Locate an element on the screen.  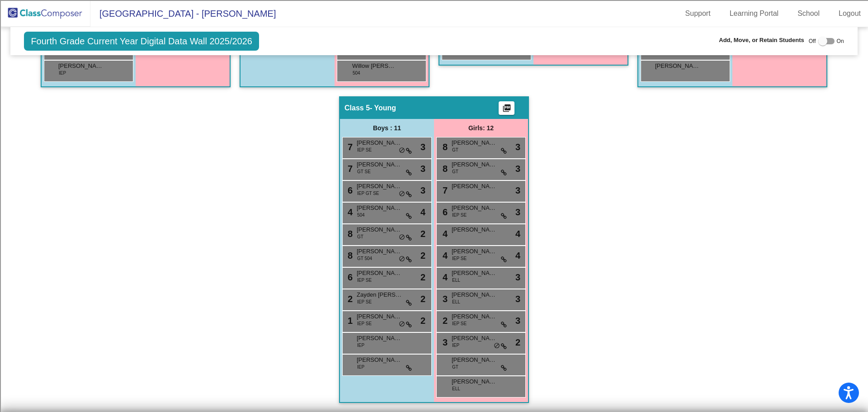
div: MORE is located at coordinates (434, 311).